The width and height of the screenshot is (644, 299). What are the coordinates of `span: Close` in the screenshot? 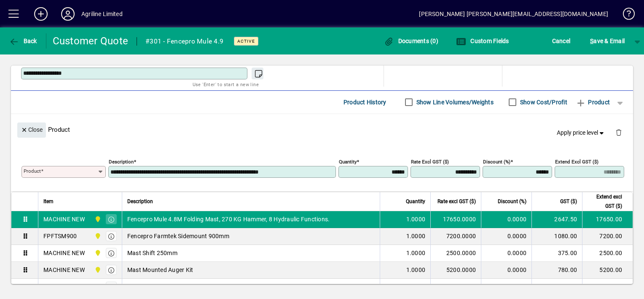 It's located at (32, 130).